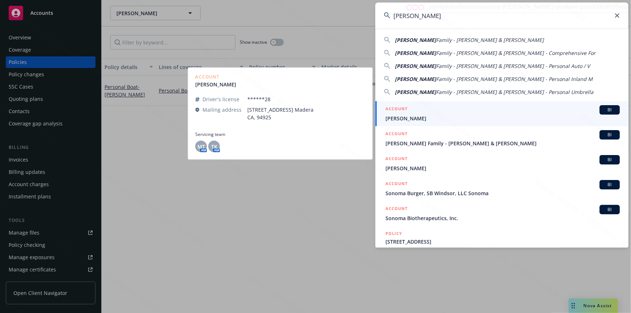 This screenshot has height=313, width=631. Describe the element at coordinates (394, 234) in the screenshot. I see `h5: POLICY` at that location.